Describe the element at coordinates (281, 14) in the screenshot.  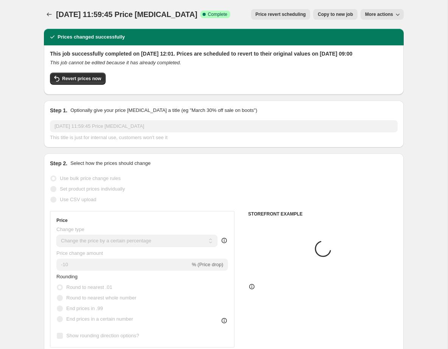
I see `span: Price revert scheduling` at that location.